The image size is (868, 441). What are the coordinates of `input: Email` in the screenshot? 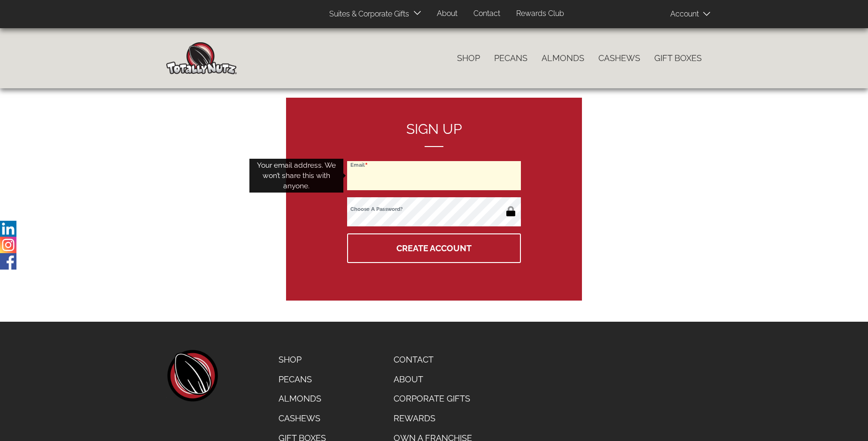 It's located at (434, 175).